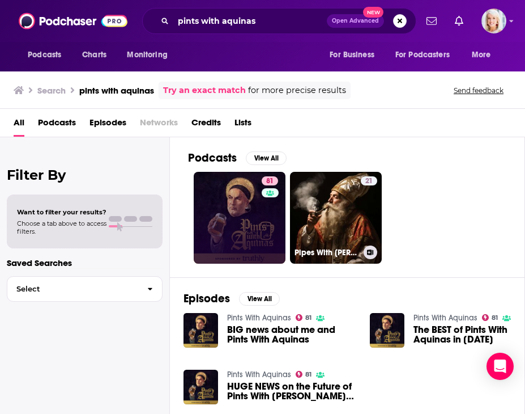 The image size is (525, 414). Describe the element at coordinates (62, 212) in the screenshot. I see `span: Want to filter your results?` at that location.